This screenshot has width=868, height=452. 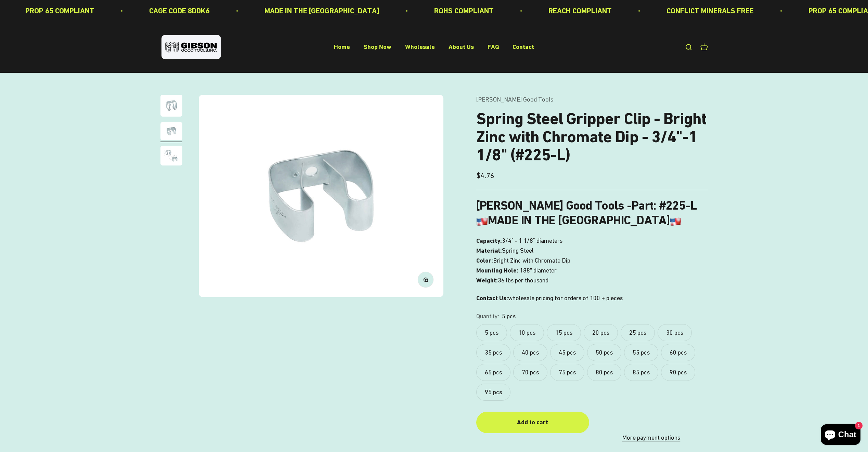 What do you see at coordinates (666, 10) in the screenshot?
I see `p: CONFLICT MINERALS FREE` at bounding box center [666, 10].